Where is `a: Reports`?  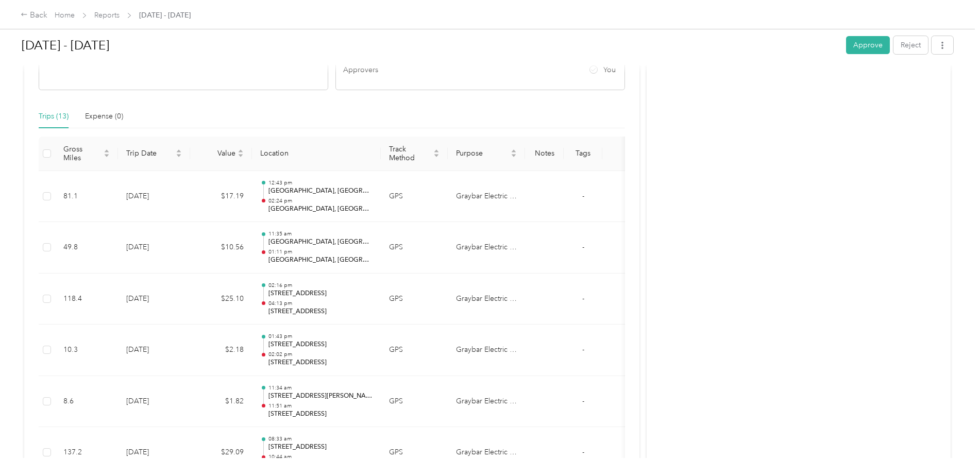 a: Reports is located at coordinates (106, 15).